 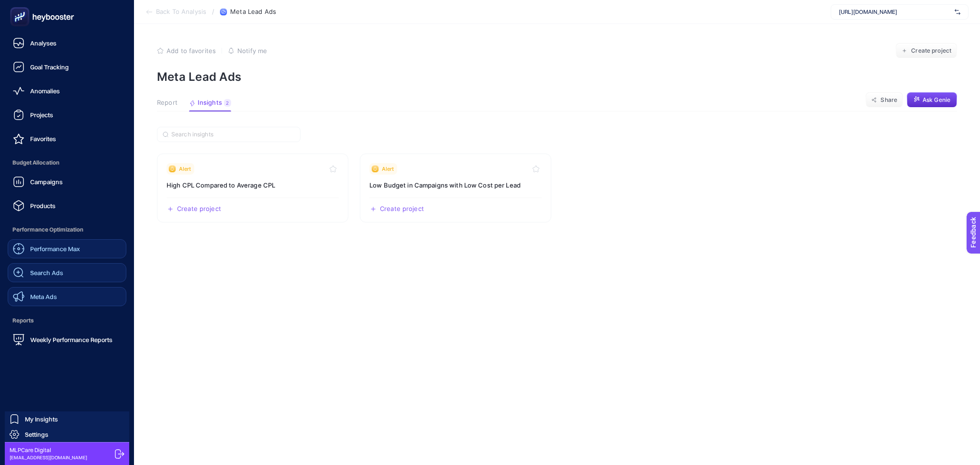 What do you see at coordinates (67, 182) in the screenshot?
I see `a: Campaigns` at bounding box center [67, 182].